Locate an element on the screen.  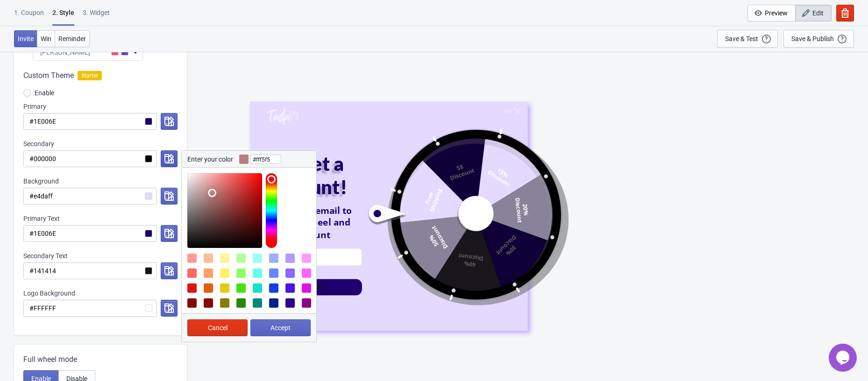
div: You get a discount! is located at coordinates (323, 175).